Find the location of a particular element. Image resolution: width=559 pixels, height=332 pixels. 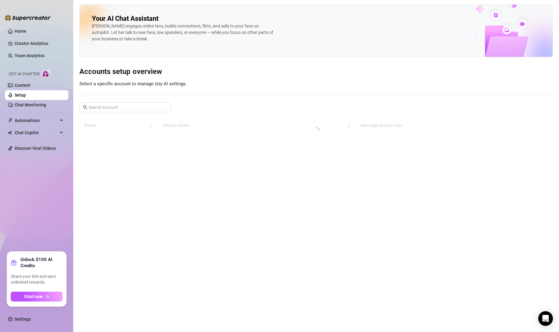

div: Open Intercom Messenger is located at coordinates (545, 318).